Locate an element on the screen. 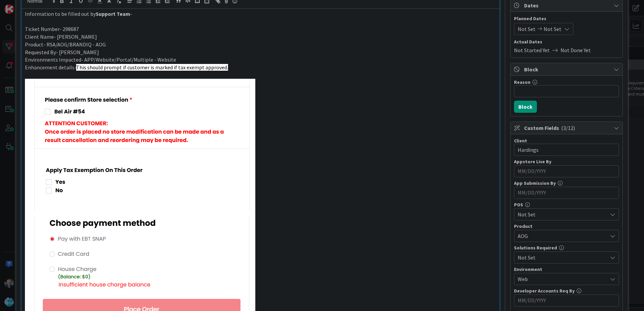  span: ( 3/12 ) is located at coordinates (568, 128).